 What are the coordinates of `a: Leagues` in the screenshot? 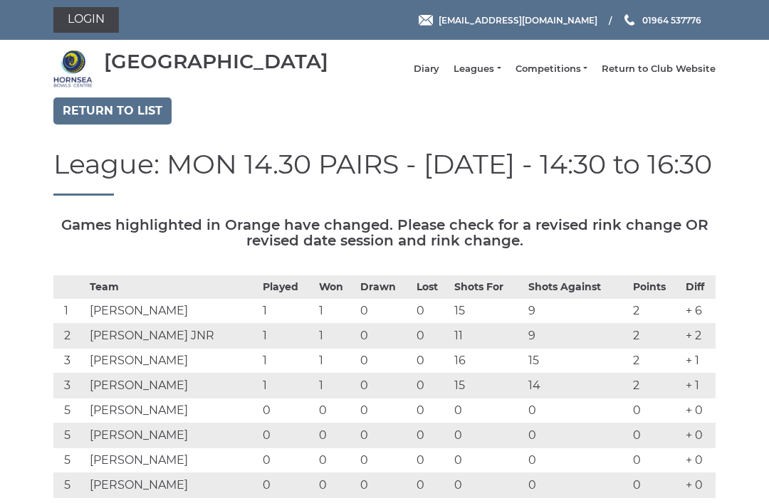 It's located at (477, 69).